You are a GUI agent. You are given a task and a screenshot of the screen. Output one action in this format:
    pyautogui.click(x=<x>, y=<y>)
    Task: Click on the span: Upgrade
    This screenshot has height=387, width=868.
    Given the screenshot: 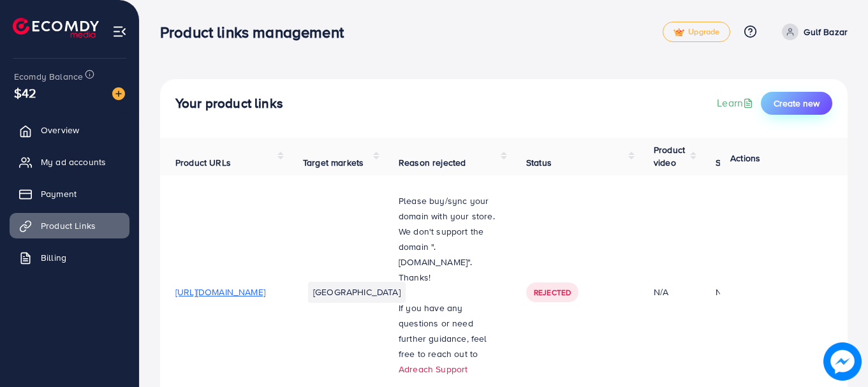 What is the action you would take?
    pyautogui.click(x=696, y=32)
    